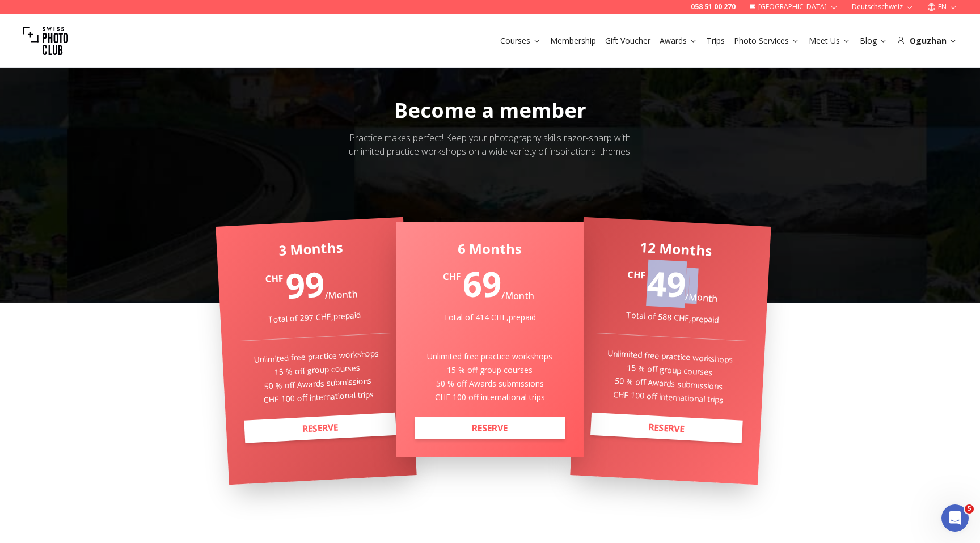  Describe the element at coordinates (927, 41) in the screenshot. I see `div: Oguzhan` at that location.